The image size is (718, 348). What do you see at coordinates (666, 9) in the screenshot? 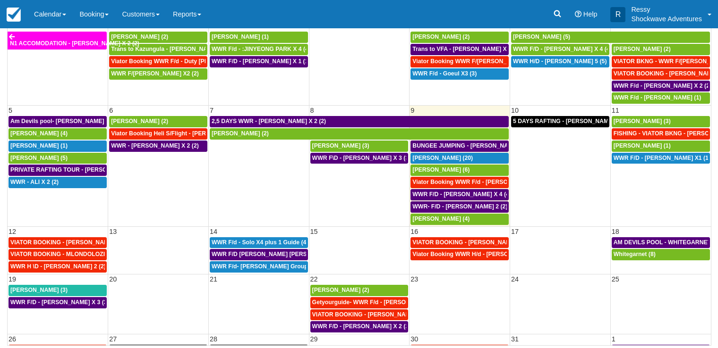
I see `p: Ressy` at bounding box center [666, 9].